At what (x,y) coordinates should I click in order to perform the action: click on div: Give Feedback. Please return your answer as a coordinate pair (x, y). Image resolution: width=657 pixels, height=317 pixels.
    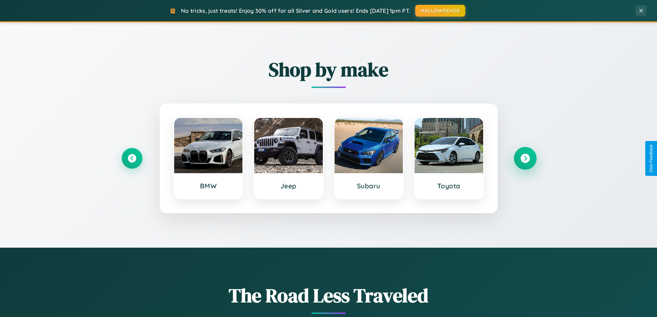
    Looking at the image, I should click on (651, 158).